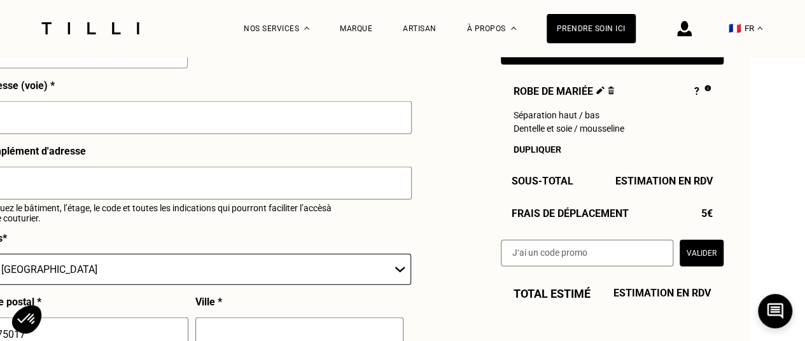 This screenshot has width=805, height=341. What do you see at coordinates (760, 28) in the screenshot?
I see `img: menu déroulant` at bounding box center [760, 28].